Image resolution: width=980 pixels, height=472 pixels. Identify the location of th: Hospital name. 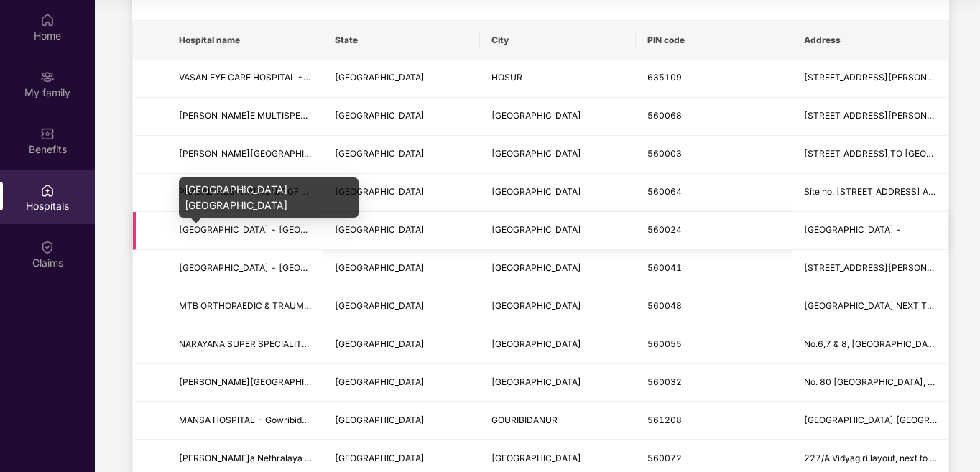
(245, 40).